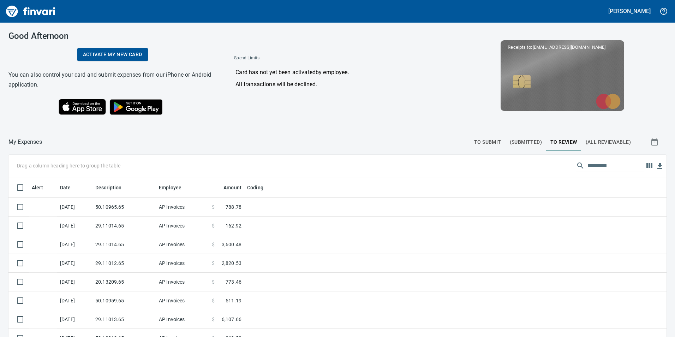 This screenshot has height=337, width=675. Describe the element at coordinates (232, 263) in the screenshot. I see `span: 2,820.53` at that location.